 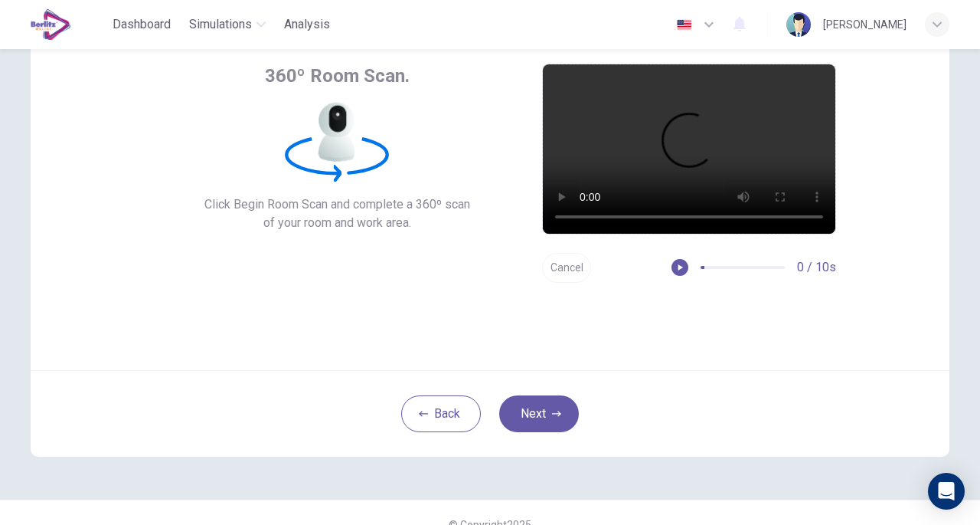 I want to click on button: Dashboard, so click(x=141, y=25).